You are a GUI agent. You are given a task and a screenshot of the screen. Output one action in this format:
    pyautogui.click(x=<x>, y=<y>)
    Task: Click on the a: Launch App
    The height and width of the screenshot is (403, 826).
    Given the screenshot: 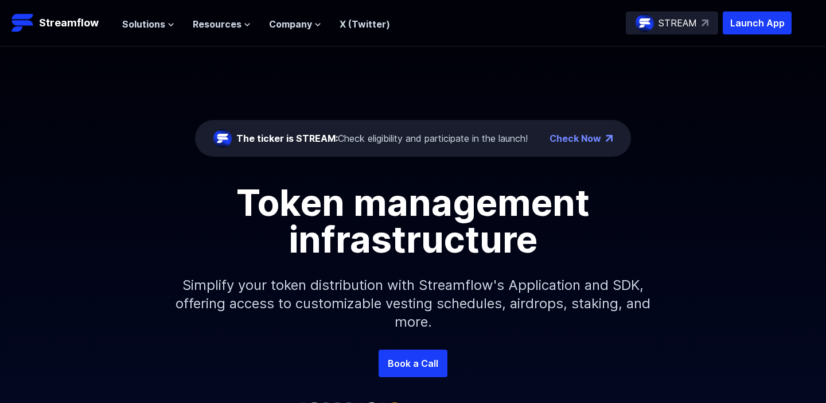 What is the action you would take?
    pyautogui.click(x=757, y=23)
    